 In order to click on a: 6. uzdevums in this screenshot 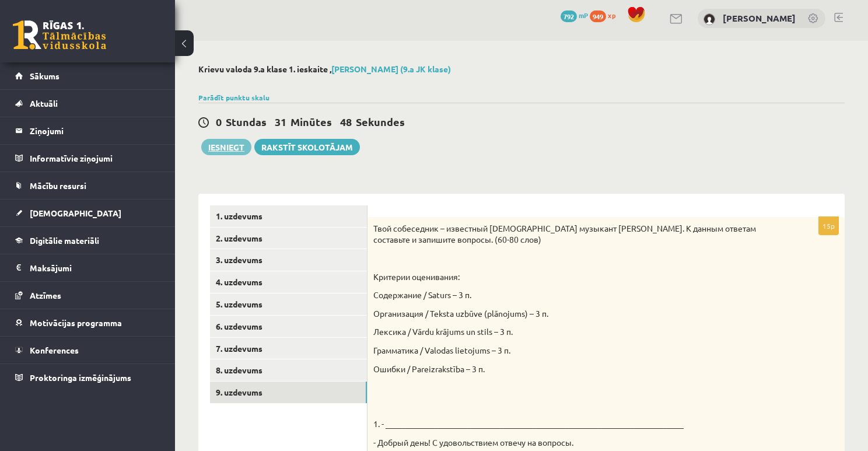, I will do `click(288, 326)`.